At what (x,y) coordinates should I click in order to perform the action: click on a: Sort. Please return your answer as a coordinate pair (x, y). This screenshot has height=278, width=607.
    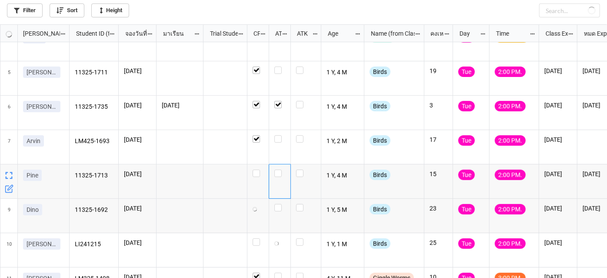
    Looking at the image, I should click on (67, 10).